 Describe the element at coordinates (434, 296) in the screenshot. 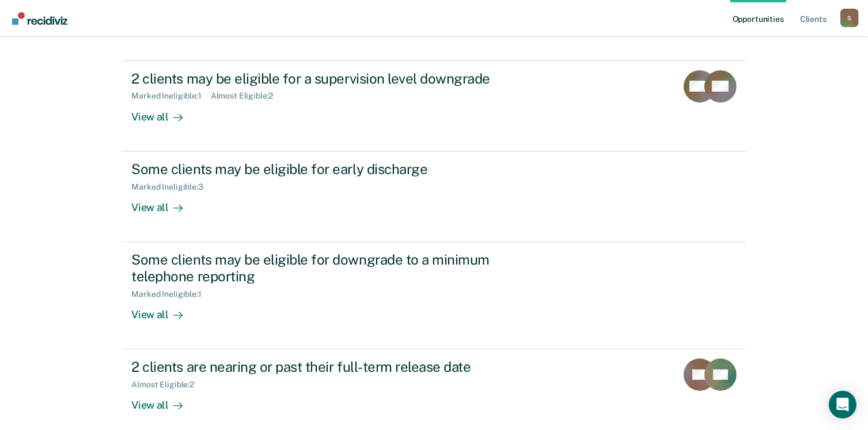

I see `a: Some clients may be eligible for downgrade to a minimum telephone reportingMarked Ineligible:1Vie...` at that location.